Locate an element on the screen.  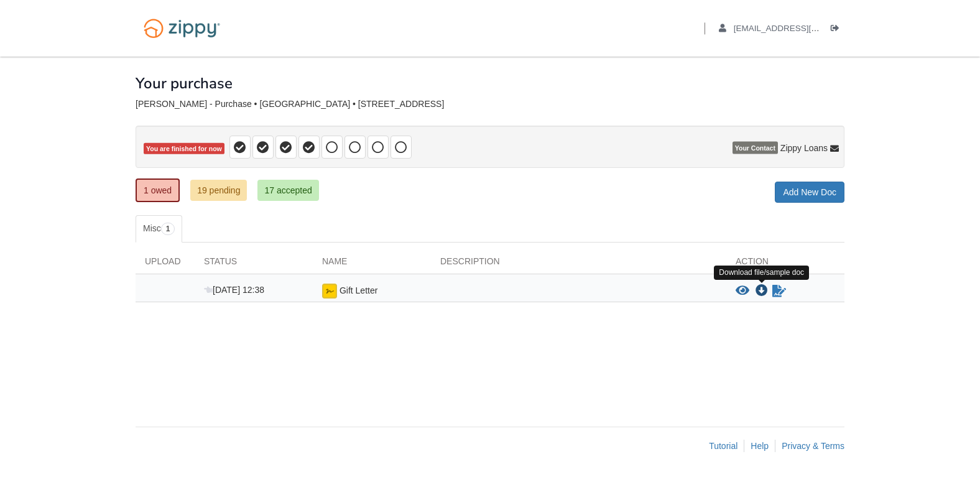
a: 1 owed is located at coordinates (157, 190).